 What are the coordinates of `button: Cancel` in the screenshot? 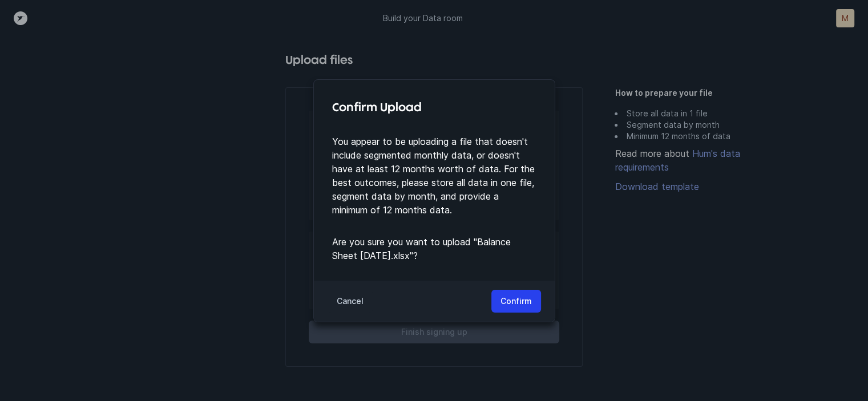 It's located at (350, 301).